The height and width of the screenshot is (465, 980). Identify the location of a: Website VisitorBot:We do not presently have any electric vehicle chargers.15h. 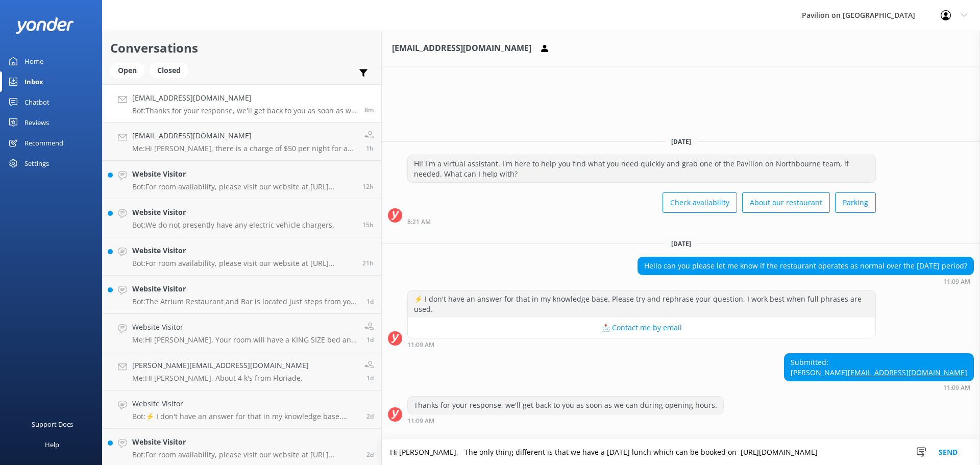
(242, 218).